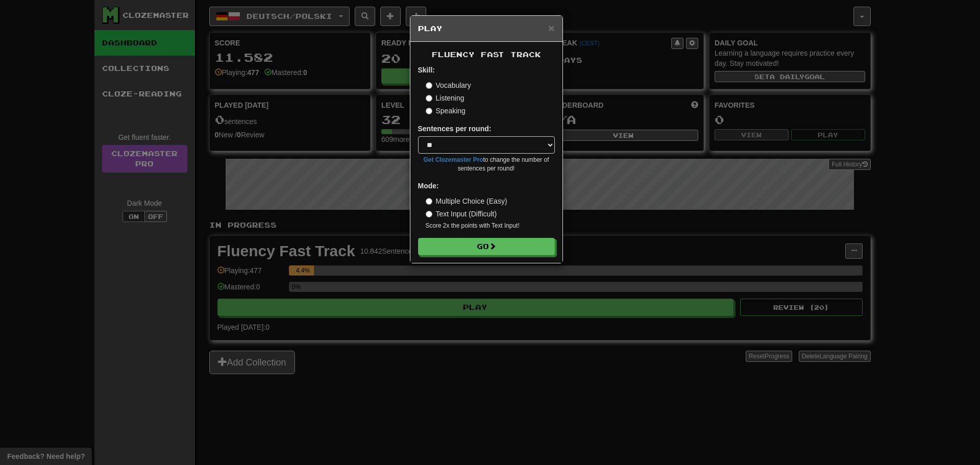 The height and width of the screenshot is (465, 980). I want to click on button: Close, so click(551, 28).